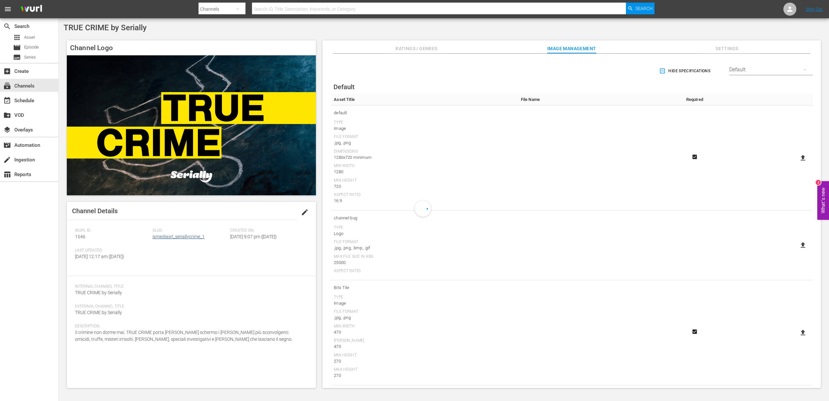 The image size is (829, 401). What do you see at coordinates (190, 287) in the screenshot?
I see `span: Internal Channel Title:` at bounding box center [190, 287].